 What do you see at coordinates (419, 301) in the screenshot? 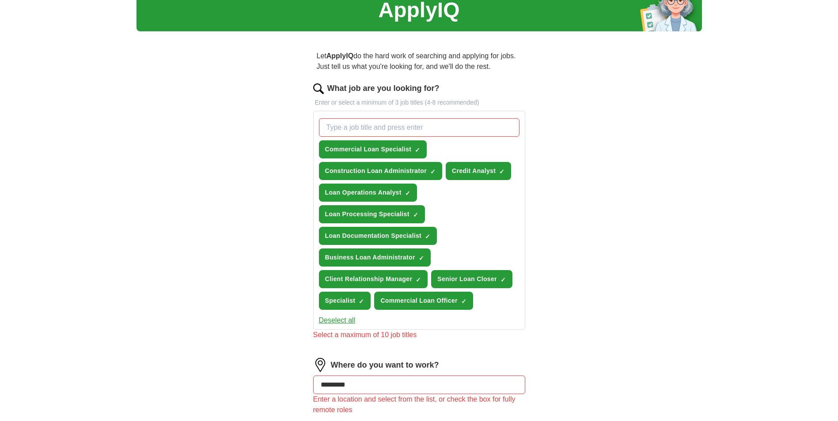
I see `span: Commercial Loan Officer` at bounding box center [419, 301].